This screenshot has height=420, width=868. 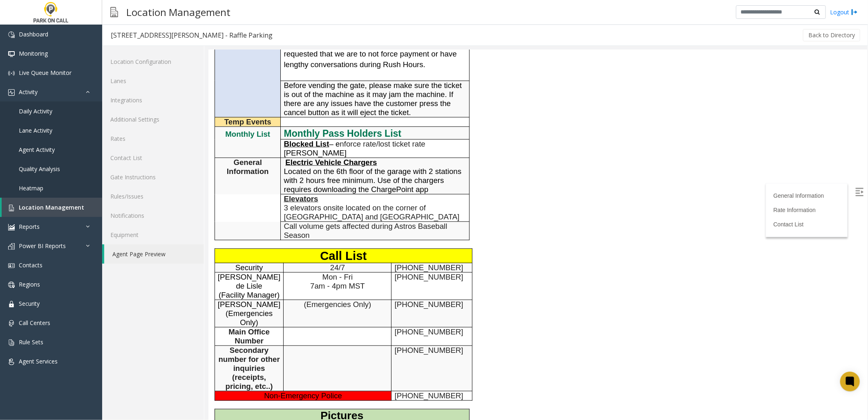 I want to click on a: Lanes, so click(x=153, y=81).